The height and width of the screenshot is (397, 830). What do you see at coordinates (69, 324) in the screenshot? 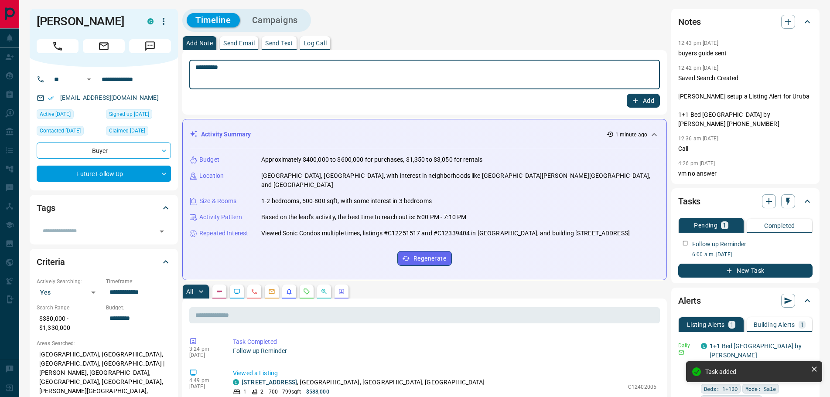
I see `p: $380,000 - $1,330,000` at bounding box center [69, 324].